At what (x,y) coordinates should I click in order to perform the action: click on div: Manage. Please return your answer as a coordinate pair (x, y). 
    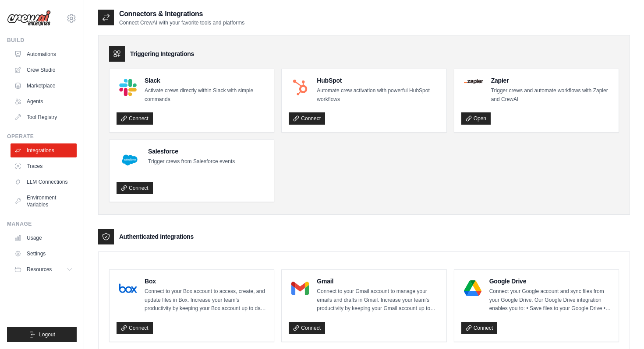
    Looking at the image, I should click on (41, 224).